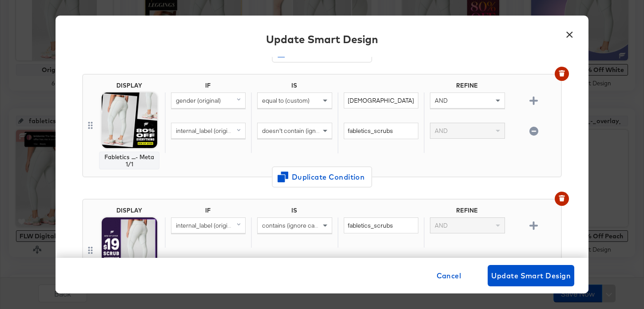 The width and height of the screenshot is (644, 309). Describe the element at coordinates (449, 275) in the screenshot. I see `span: Cancel` at that location.